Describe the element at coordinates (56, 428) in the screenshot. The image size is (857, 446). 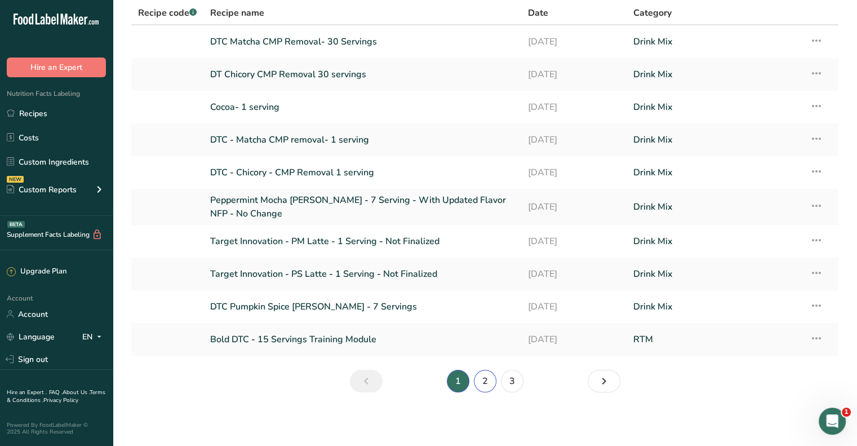
I see `div: Powered By FoodLabelMaker © 2025 All Rights Reserved` at that location.